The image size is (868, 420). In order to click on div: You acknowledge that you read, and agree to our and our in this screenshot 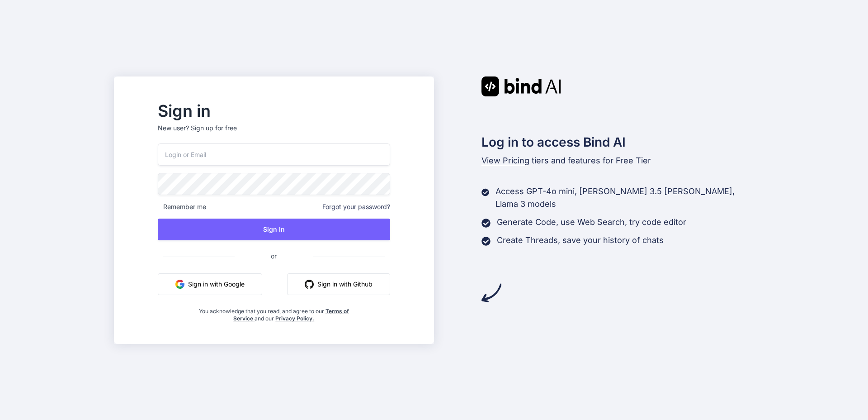, I will do `click(274, 312)`.